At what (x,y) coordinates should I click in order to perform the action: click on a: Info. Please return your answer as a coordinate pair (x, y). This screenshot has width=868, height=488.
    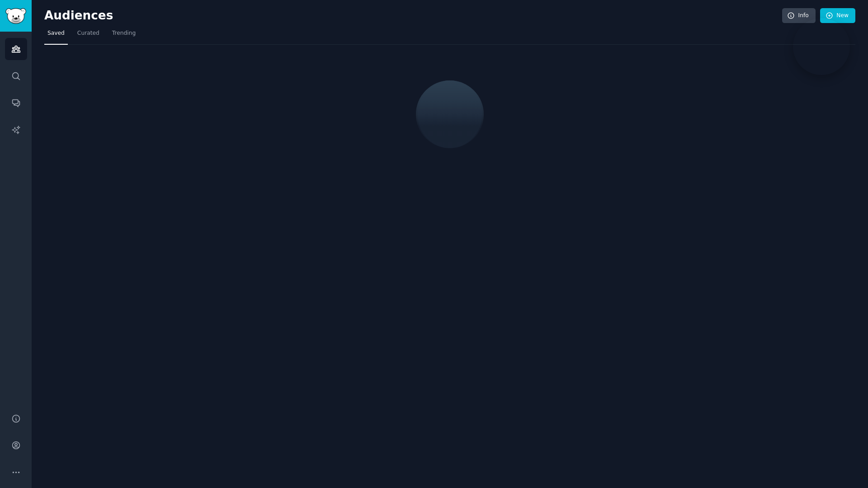
    Looking at the image, I should click on (799, 16).